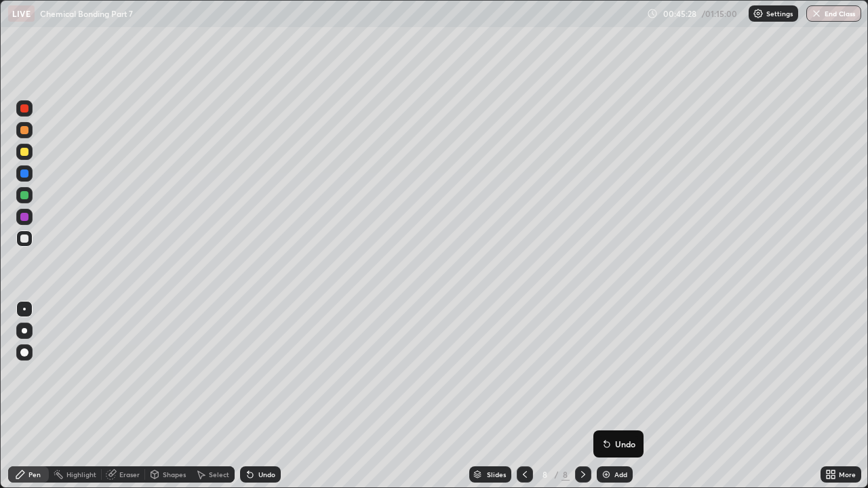 This screenshot has height=488, width=868. What do you see at coordinates (174, 474) in the screenshot?
I see `div: Shapes` at bounding box center [174, 474].